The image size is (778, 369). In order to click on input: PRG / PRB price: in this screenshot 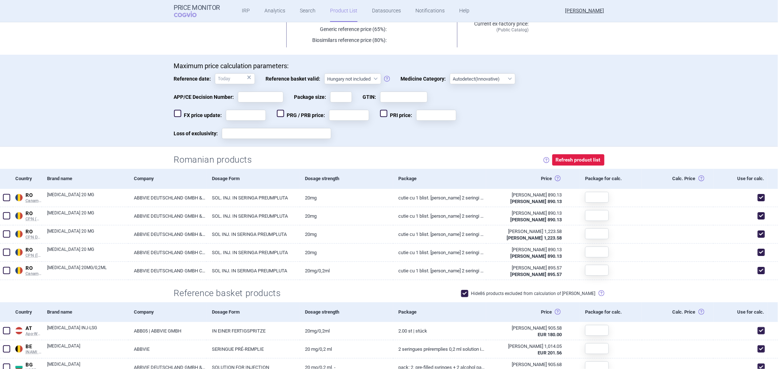, I will do `click(349, 115)`.